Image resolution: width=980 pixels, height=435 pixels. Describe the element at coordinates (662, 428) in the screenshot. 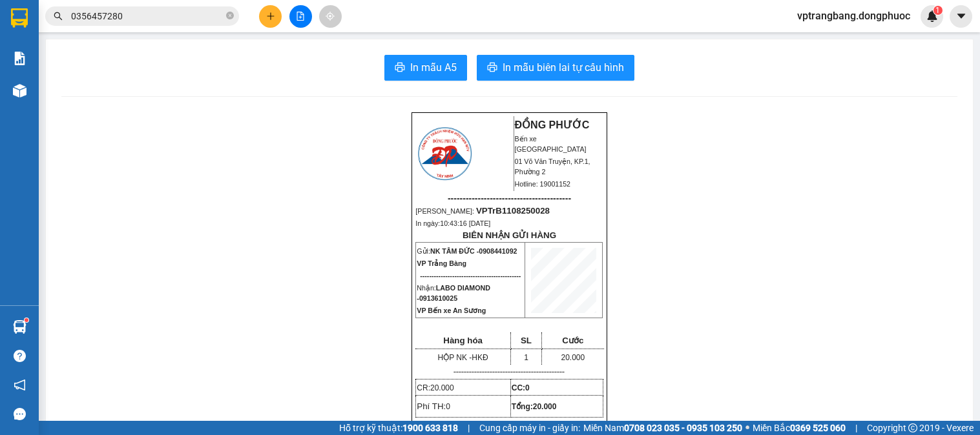

I see `span: Miền Nam` at that location.